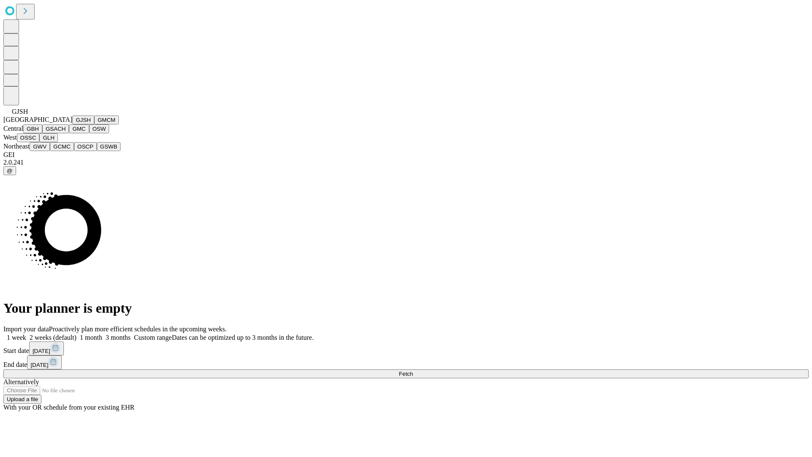 This screenshot has width=812, height=457. I want to click on h1: Your planner is empty, so click(406, 308).